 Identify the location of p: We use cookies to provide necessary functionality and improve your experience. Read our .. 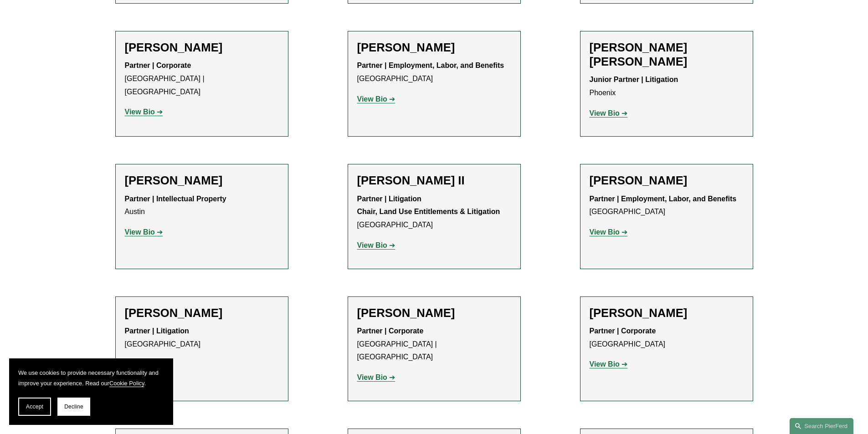
(91, 378).